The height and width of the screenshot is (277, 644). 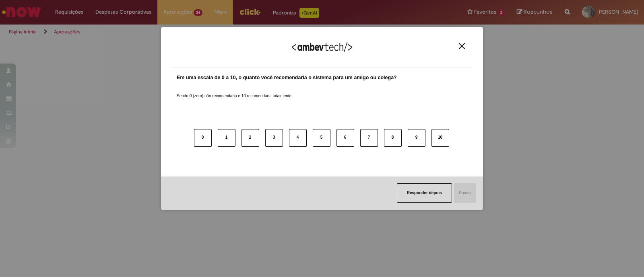 I want to click on label: Sendo 0 (zero) não recomendaria e 10 recomendaria totalmente., so click(x=235, y=91).